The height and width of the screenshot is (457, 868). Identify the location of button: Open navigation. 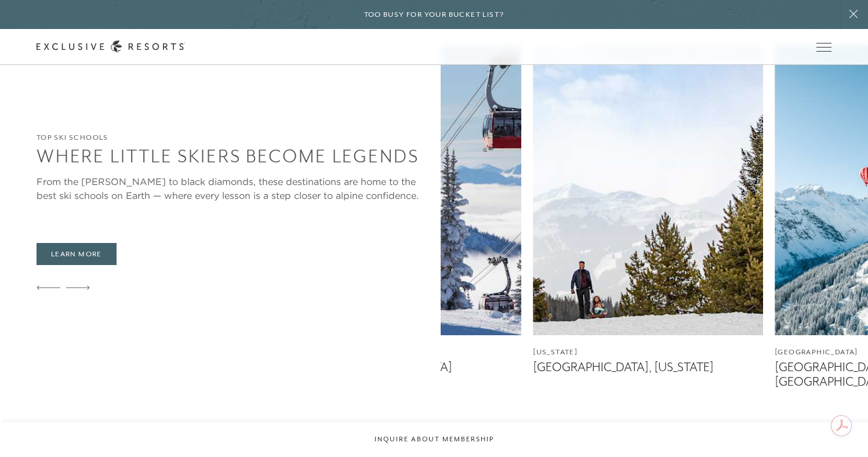
(824, 47).